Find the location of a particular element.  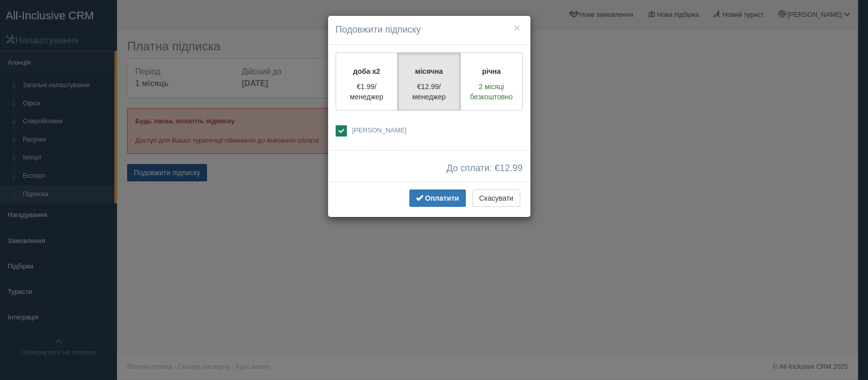

h4: Подовжити підписку is located at coordinates (429, 30).